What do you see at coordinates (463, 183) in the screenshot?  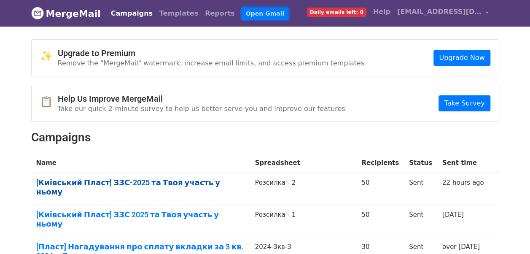 I see `a: 22 hours ago` at bounding box center [463, 183].